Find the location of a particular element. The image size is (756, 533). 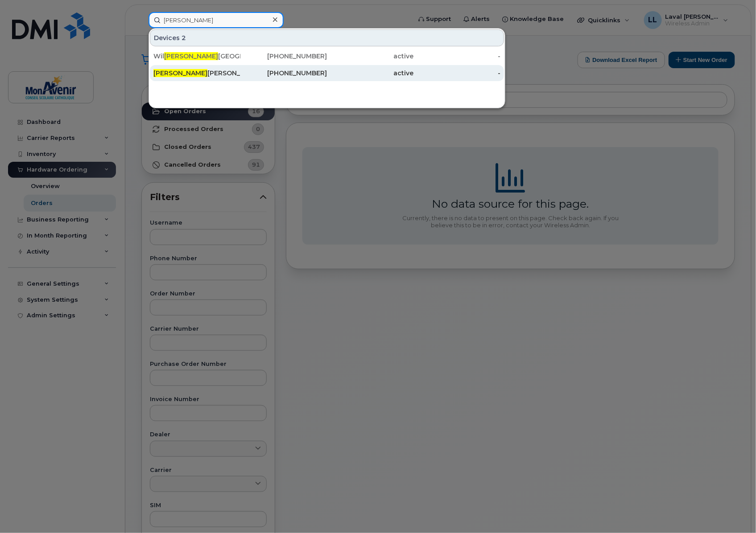

div: Devices is located at coordinates (327, 38).